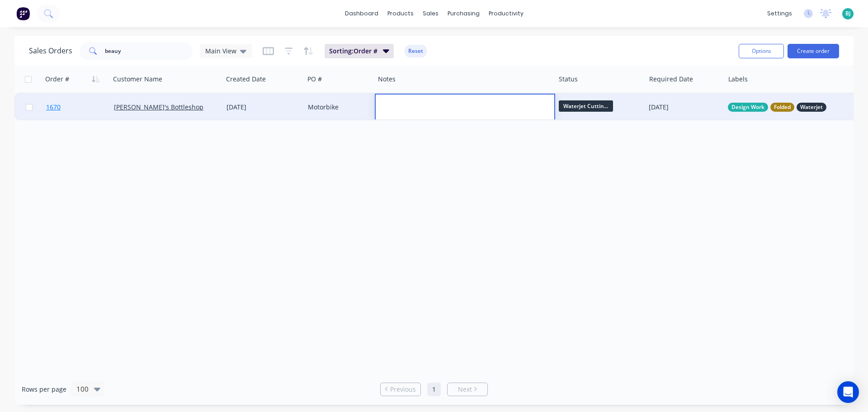  I want to click on span: Waterjet, so click(811, 107).